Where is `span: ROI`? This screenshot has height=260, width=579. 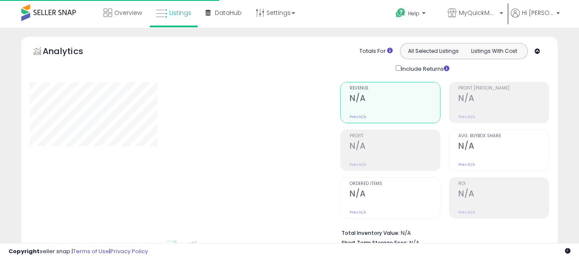
span: ROI is located at coordinates (503, 184).